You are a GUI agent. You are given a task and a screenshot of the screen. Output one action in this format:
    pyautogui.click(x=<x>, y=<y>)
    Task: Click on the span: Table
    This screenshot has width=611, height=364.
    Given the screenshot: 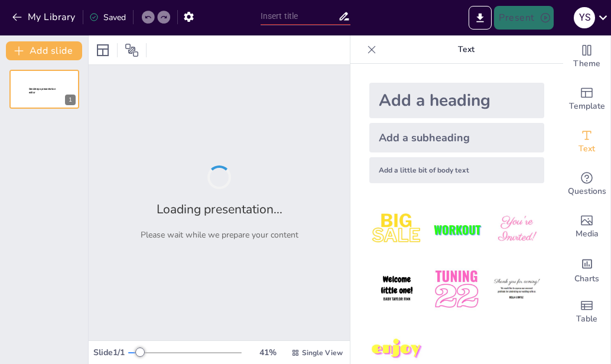 What is the action you would take?
    pyautogui.click(x=586, y=318)
    